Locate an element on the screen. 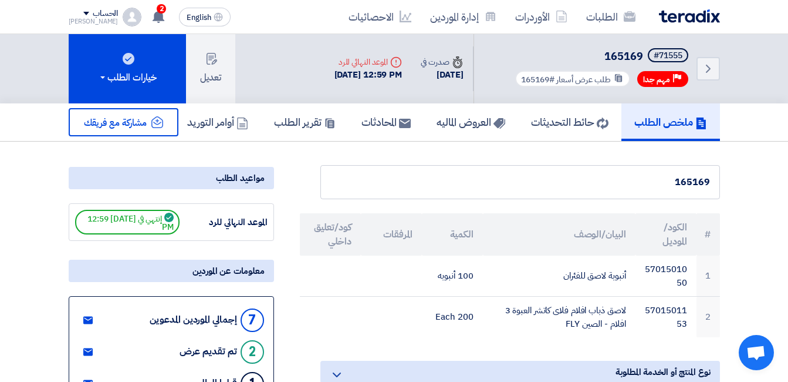 The image size is (788, 382). div: مواعيد الطلب is located at coordinates (171, 178).